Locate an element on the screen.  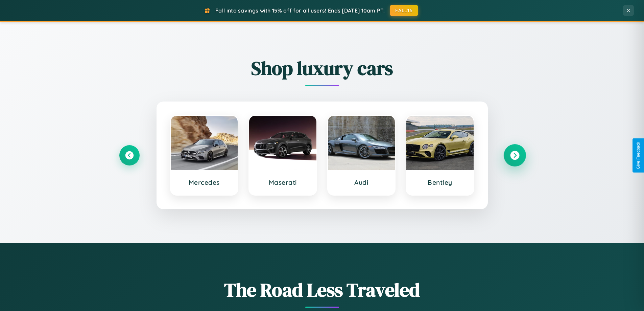
h3: Bentley is located at coordinates (440, 182).